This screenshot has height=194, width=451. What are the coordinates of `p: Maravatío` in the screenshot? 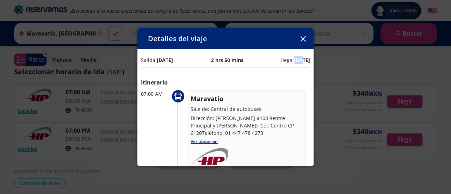 It's located at (246, 99).